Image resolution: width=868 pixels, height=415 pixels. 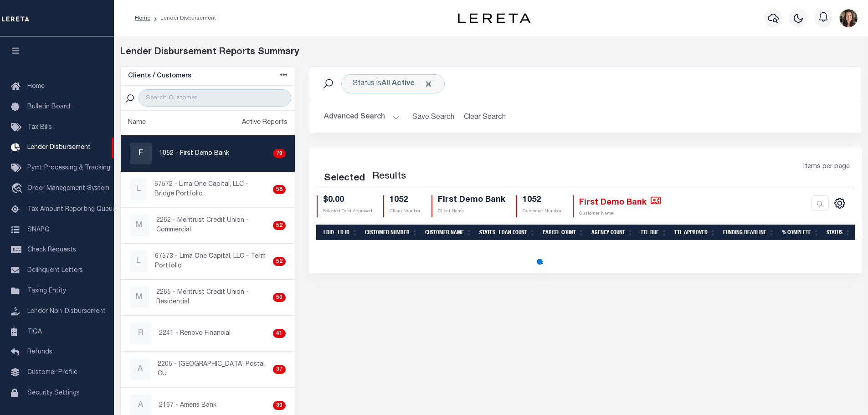 I want to click on a: M2265 - Meritrust Credit Union - Residential50, so click(x=208, y=298).